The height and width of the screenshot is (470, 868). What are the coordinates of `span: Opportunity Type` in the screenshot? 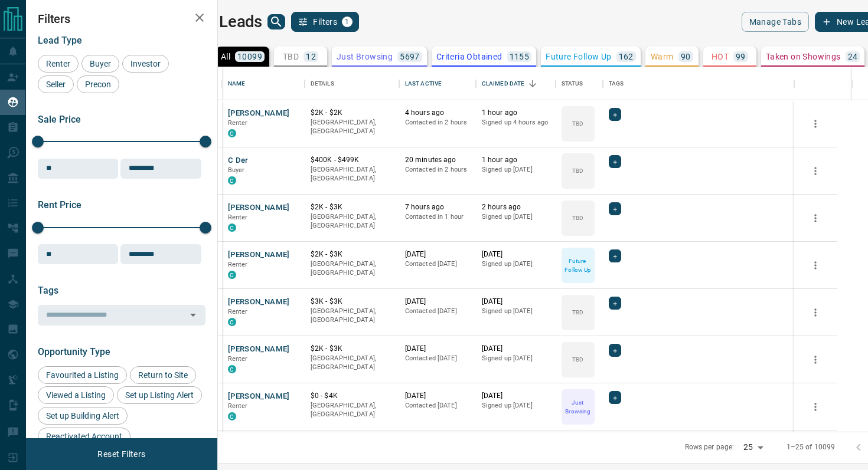 It's located at (74, 351).